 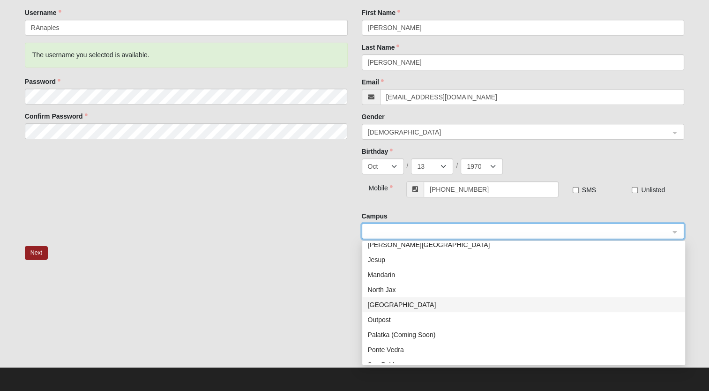 I want to click on div: Mobile, so click(x=375, y=187).